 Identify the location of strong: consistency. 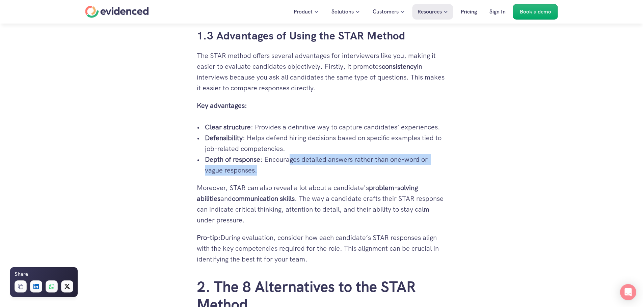
(399, 66).